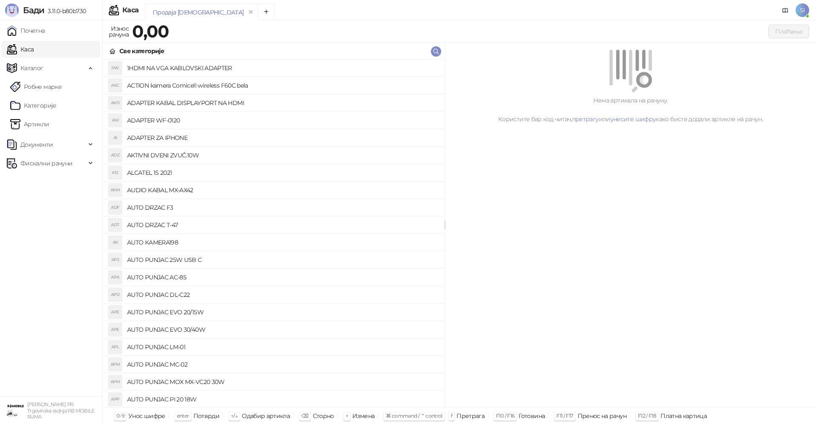 The width and height of the screenshot is (816, 424). I want to click on h4: AKTIVNI DVENI ZVUČ.10W, so click(282, 155).